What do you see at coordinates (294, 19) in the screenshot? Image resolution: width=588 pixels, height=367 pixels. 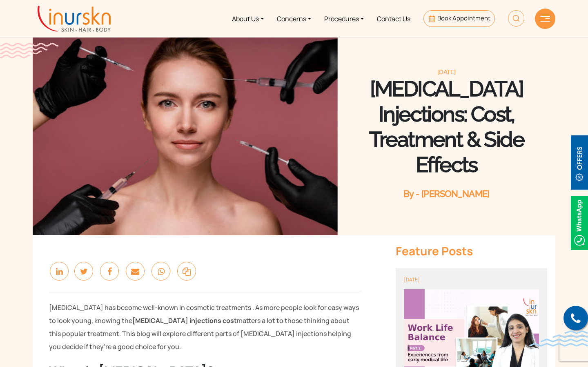 I see `a: Concerns` at bounding box center [294, 19].